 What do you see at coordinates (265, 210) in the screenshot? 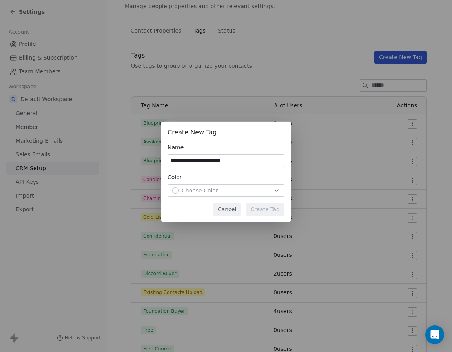
I see `button: Create Tag` at bounding box center [265, 210].